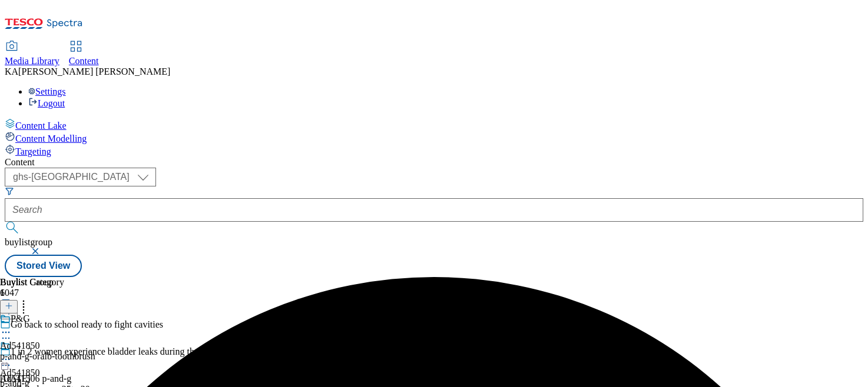 Image resolution: width=868 pixels, height=387 pixels. Describe the element at coordinates (51, 138) in the screenshot. I see `span: Content Modelling` at that location.